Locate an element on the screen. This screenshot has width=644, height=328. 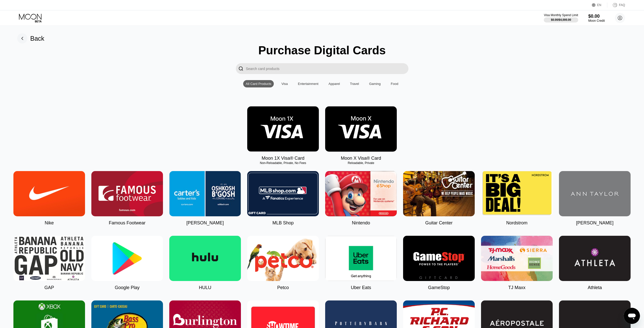
div: Guitar Center is located at coordinates (439, 223).